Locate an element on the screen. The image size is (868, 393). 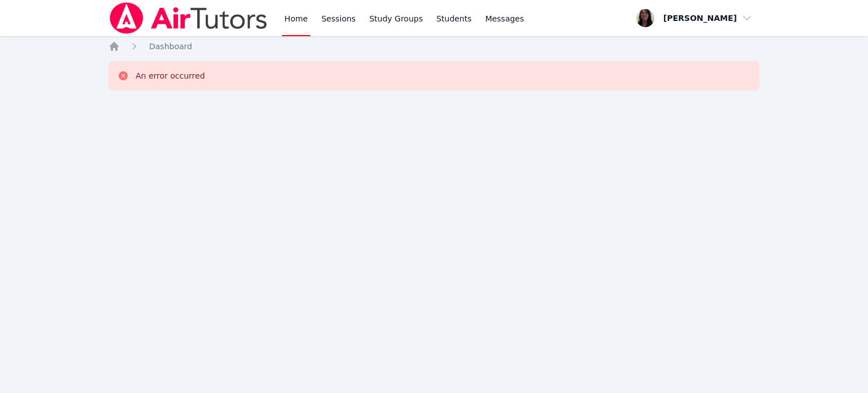
span: Dashboard is located at coordinates (171, 47).